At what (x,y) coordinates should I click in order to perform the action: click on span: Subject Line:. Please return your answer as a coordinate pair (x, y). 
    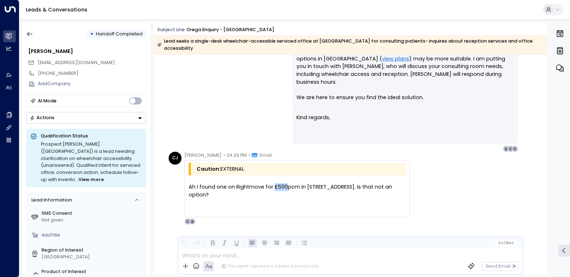
    Looking at the image, I should click on (172, 29).